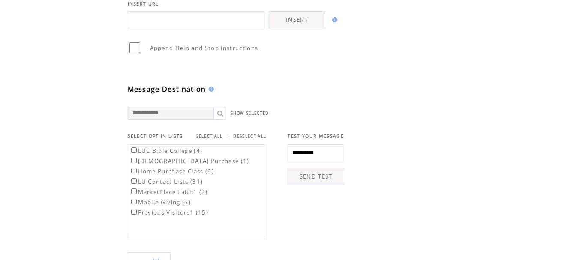 This screenshot has width=579, height=260. Describe the element at coordinates (134, 191) in the screenshot. I see `input: MarketPlace Faith1 (2)` at that location.